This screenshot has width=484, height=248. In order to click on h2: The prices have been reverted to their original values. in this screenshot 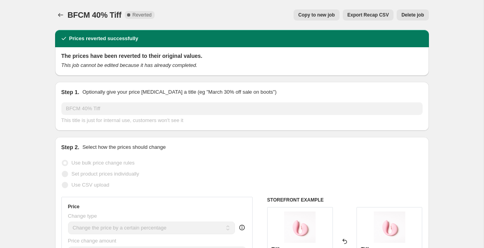, I will do `click(242, 56)`.